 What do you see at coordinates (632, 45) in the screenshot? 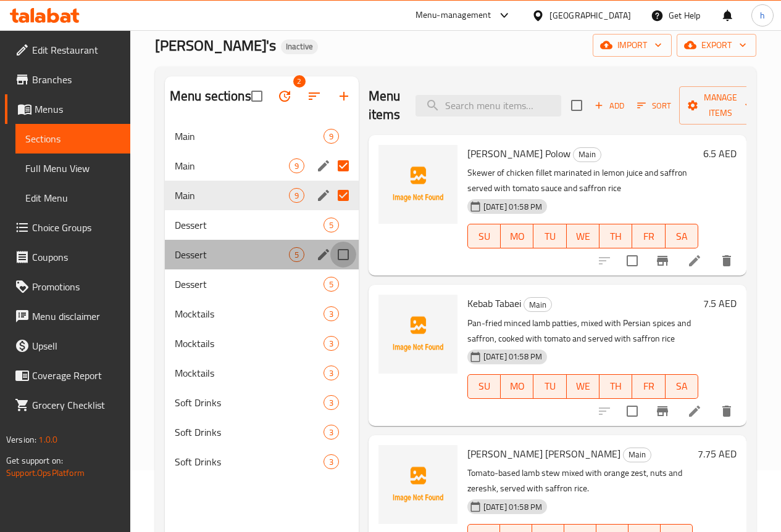
I see `button: import` at bounding box center [632, 45].